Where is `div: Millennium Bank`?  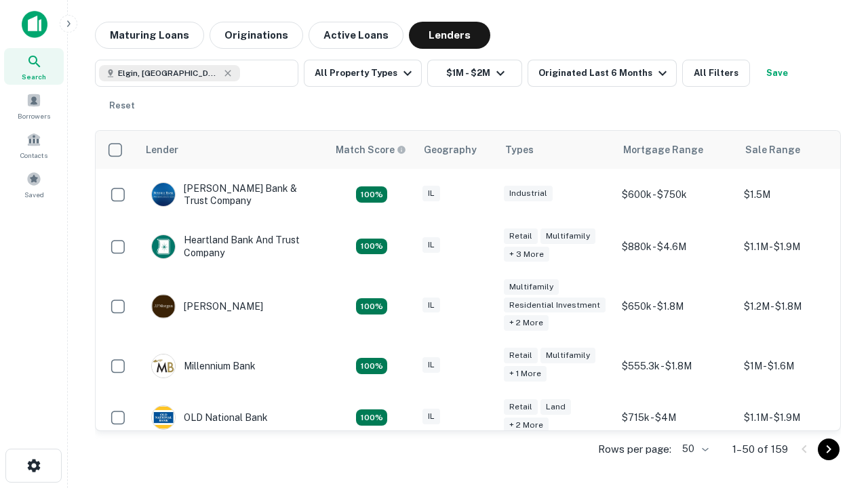
div: Millennium Bank is located at coordinates (203, 366).